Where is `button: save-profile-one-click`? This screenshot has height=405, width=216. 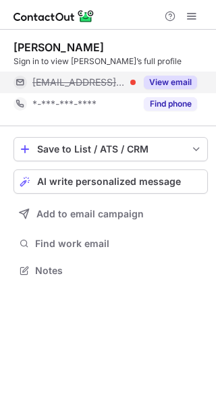
button: save-profile-one-click is located at coordinates (111, 149).